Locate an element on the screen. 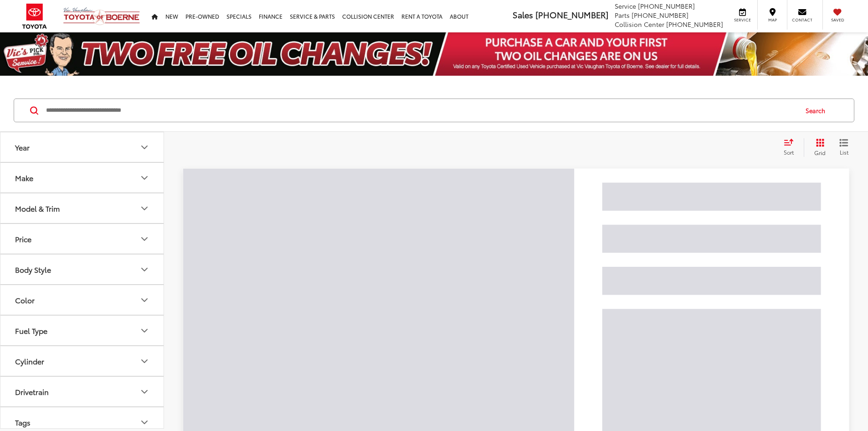 Image resolution: width=868 pixels, height=431 pixels. button: MakeMake is located at coordinates (83, 178).